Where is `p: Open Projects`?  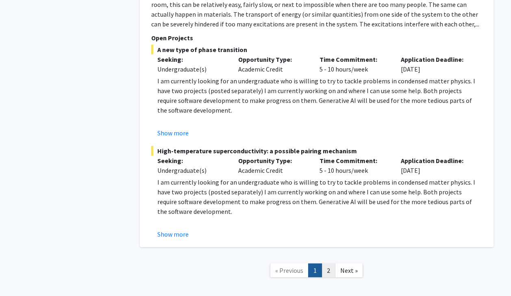 p: Open Projects is located at coordinates (317, 38).